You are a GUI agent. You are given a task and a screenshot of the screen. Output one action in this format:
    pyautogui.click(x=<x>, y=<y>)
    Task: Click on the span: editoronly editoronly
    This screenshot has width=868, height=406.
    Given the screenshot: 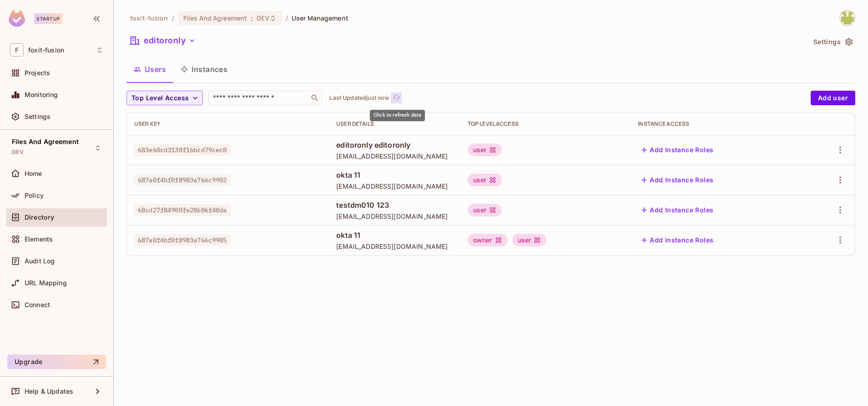 What is the action you would take?
    pyautogui.click(x=394, y=145)
    